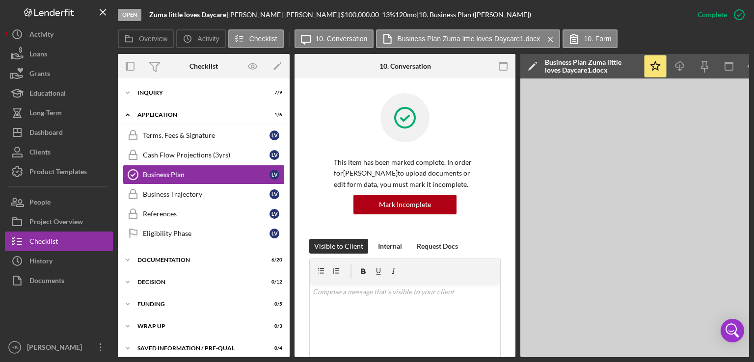 The width and height of the screenshot is (754, 362). Describe the element at coordinates (342, 39) in the screenshot. I see `label: 10. Conversation` at that location.